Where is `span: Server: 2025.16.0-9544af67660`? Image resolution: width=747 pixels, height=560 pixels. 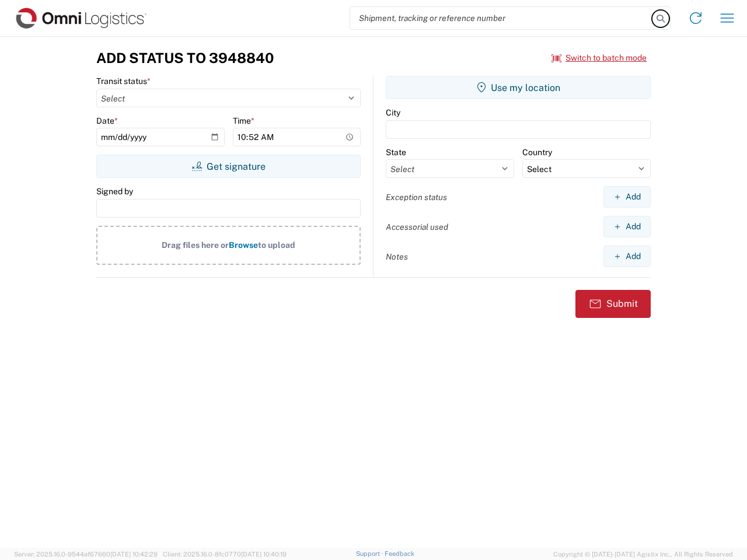 span: Server: 2025.16.0-9544af67660 is located at coordinates (85, 554).